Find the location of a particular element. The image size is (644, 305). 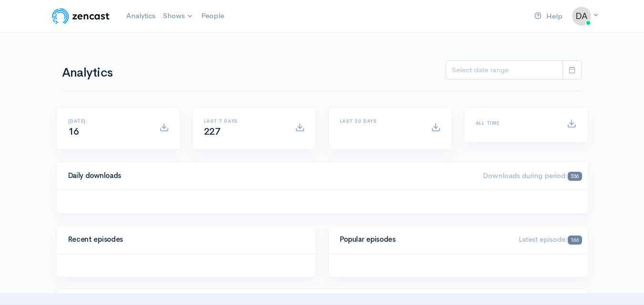

h6: Last 7 days is located at coordinates (244, 121).